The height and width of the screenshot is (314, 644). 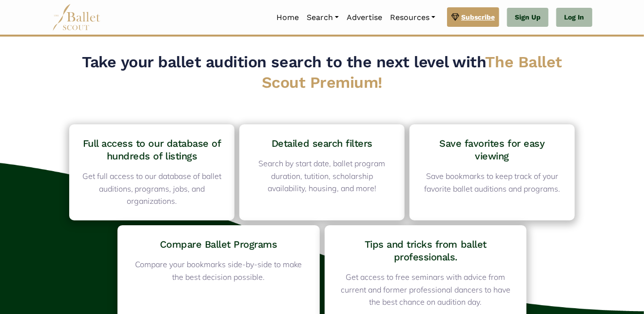 I want to click on a: Home, so click(x=288, y=18).